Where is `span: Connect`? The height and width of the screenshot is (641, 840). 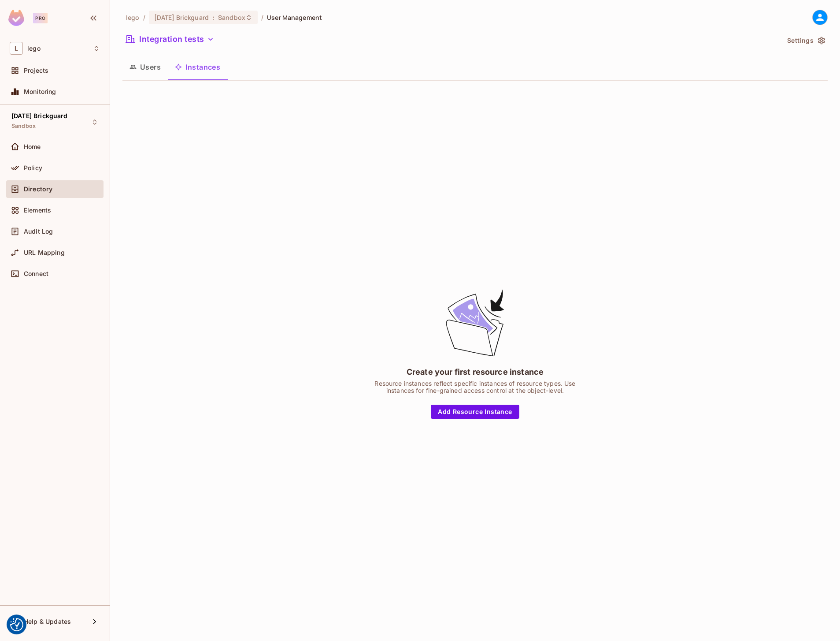 span: Connect is located at coordinates (36, 273).